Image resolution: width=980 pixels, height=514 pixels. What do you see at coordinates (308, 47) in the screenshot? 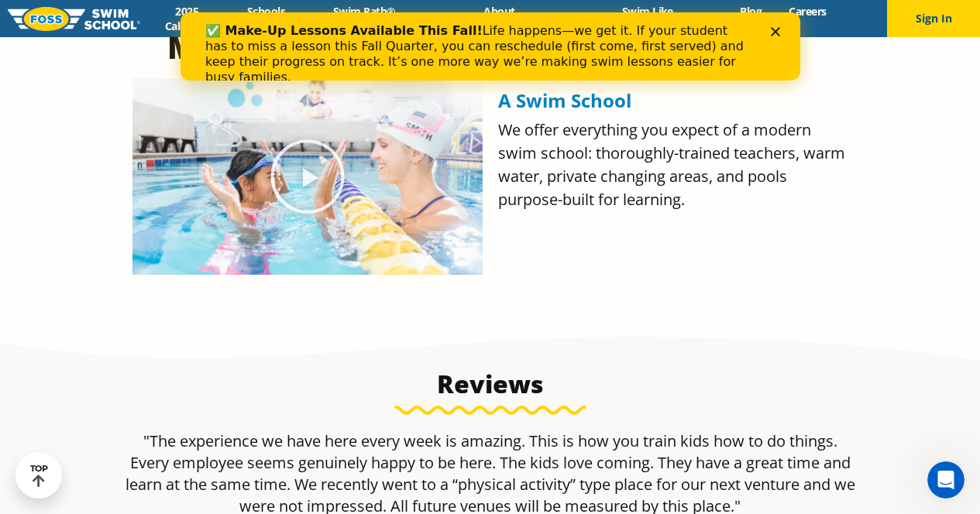
I see `h2: More than lessons` at bounding box center [308, 47].